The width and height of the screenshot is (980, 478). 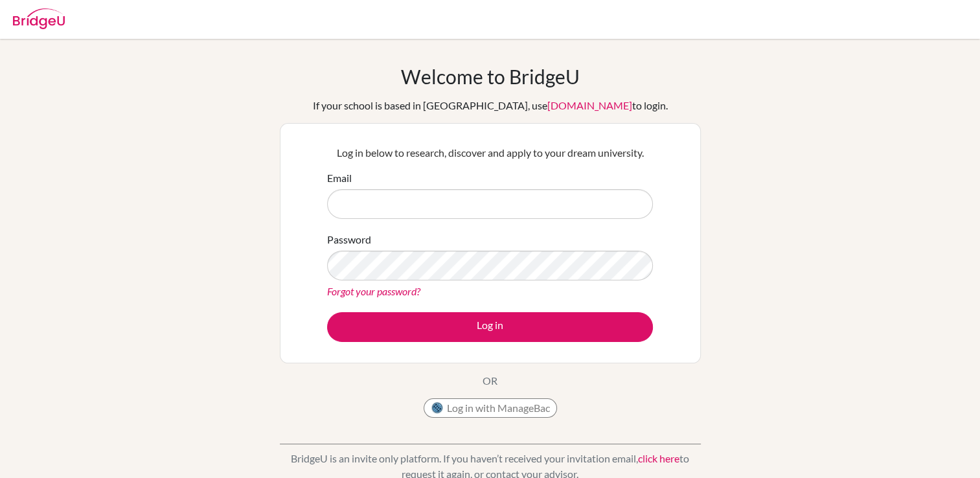 I want to click on a: Forgot your password?, so click(x=374, y=291).